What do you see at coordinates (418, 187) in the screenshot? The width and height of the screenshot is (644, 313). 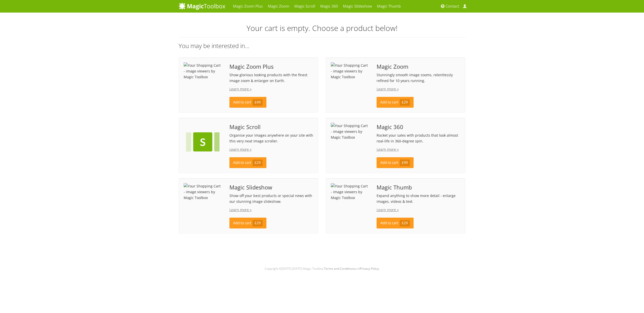 I see `span: Magic Thumb` at bounding box center [418, 187].